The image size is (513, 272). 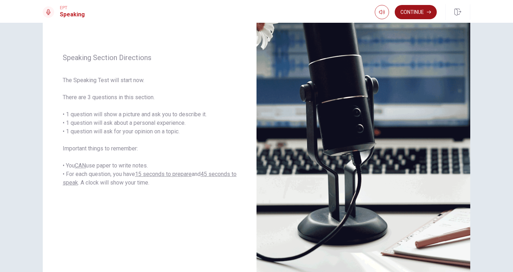 What do you see at coordinates (150, 132) in the screenshot?
I see `span: The Speaking Test will start now. There are 3 questions in this section. • 1 question will show a...` at bounding box center [150, 132].